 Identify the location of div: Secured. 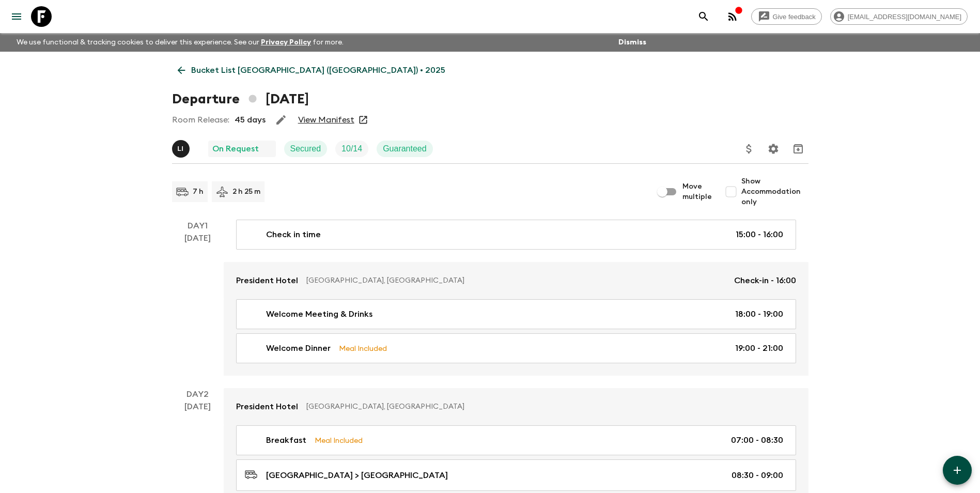
(306, 149).